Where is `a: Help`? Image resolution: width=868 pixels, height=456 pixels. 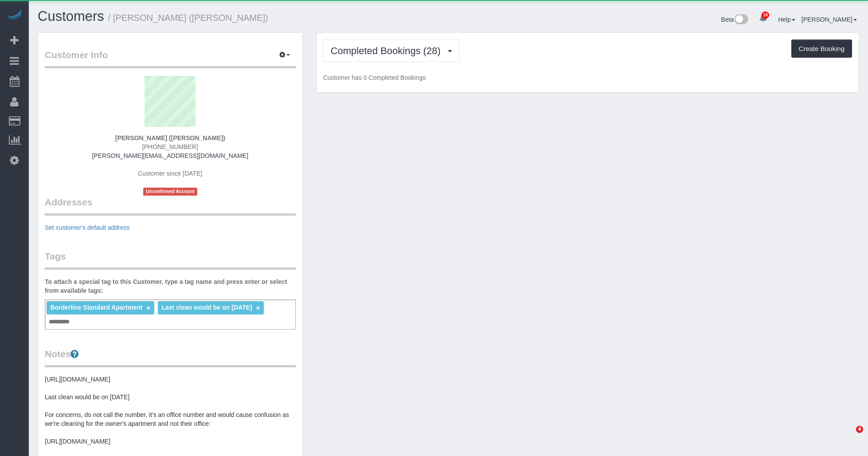
a: Help is located at coordinates (786, 19).